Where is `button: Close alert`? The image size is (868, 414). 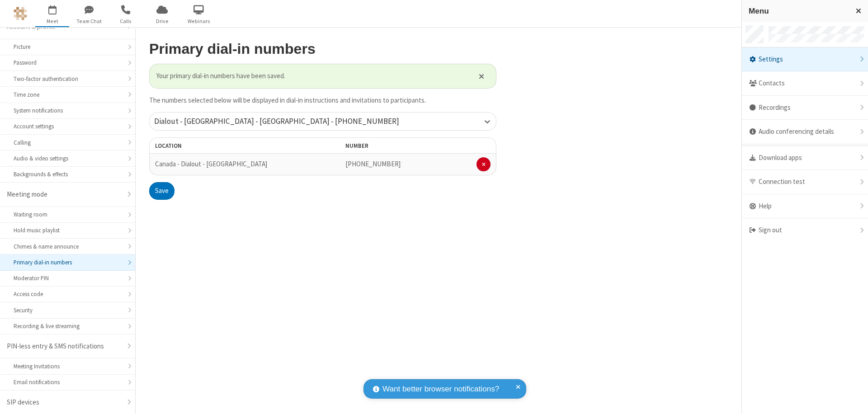 button: Close alert is located at coordinates (481, 76).